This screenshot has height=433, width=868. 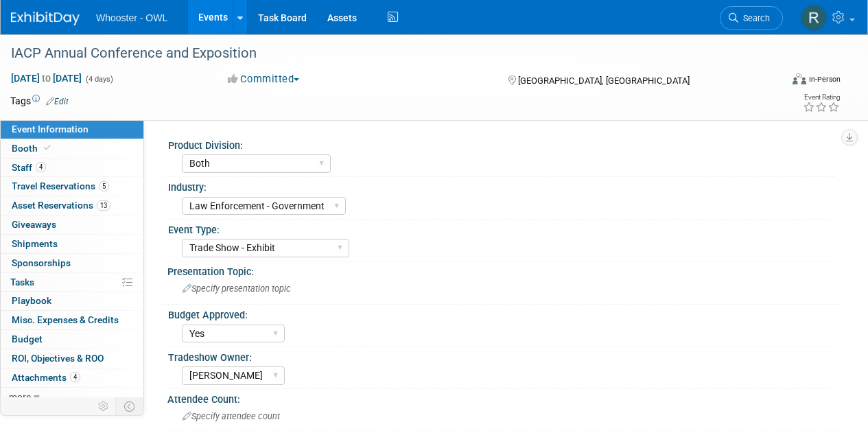 What do you see at coordinates (61, 206) in the screenshot?
I see `span: Asset Reservations` at bounding box center [61, 206].